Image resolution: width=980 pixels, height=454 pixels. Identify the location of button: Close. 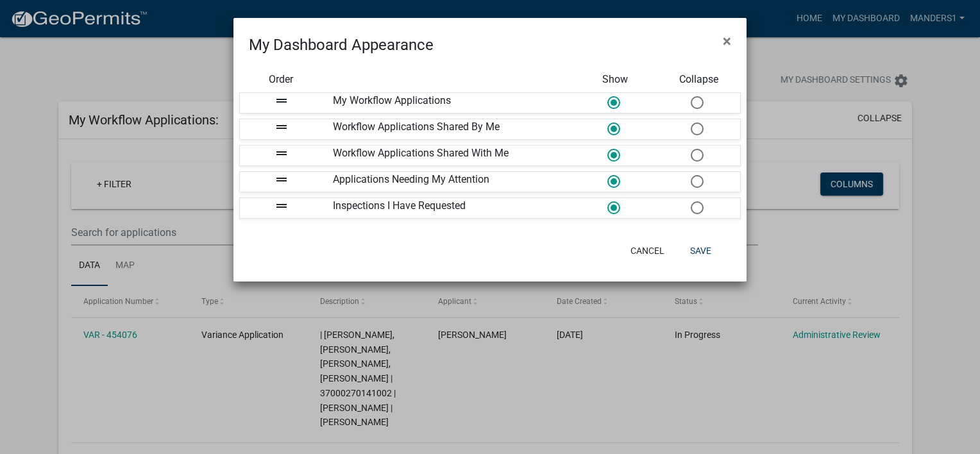
(726, 41).